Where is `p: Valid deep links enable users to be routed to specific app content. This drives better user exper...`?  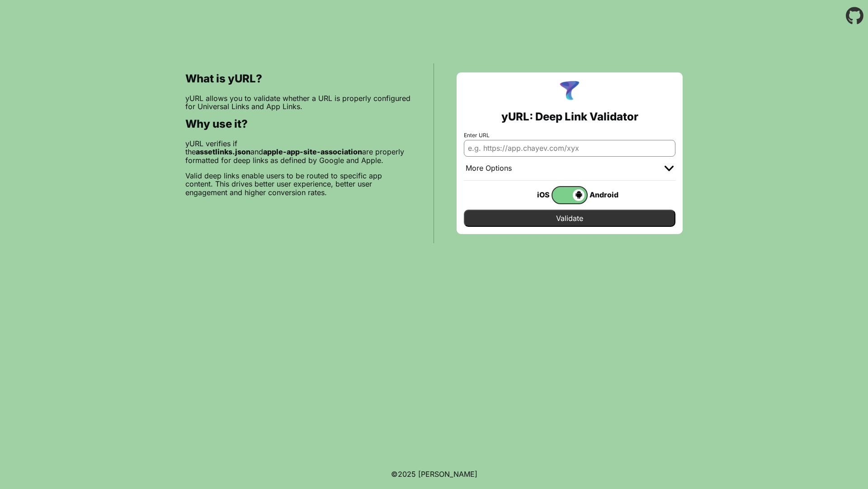
p: Valid deep links enable users to be routed to specific app content. This drives better user exper... is located at coordinates (298, 183).